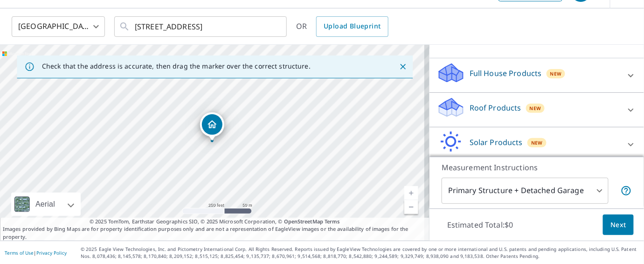 The width and height of the screenshot is (644, 264). What do you see at coordinates (537, 167) in the screenshot?
I see `p: Measurement Instructions` at bounding box center [537, 167].